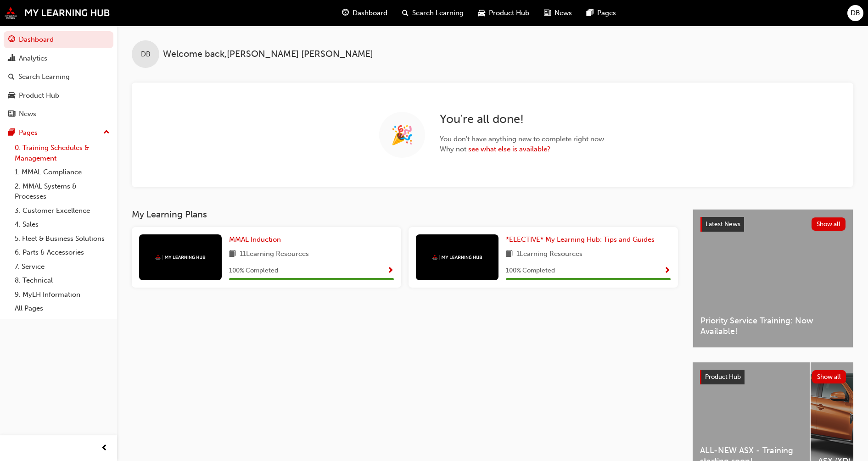  Describe the element at coordinates (33, 58) in the screenshot. I see `div: Analytics` at that location.